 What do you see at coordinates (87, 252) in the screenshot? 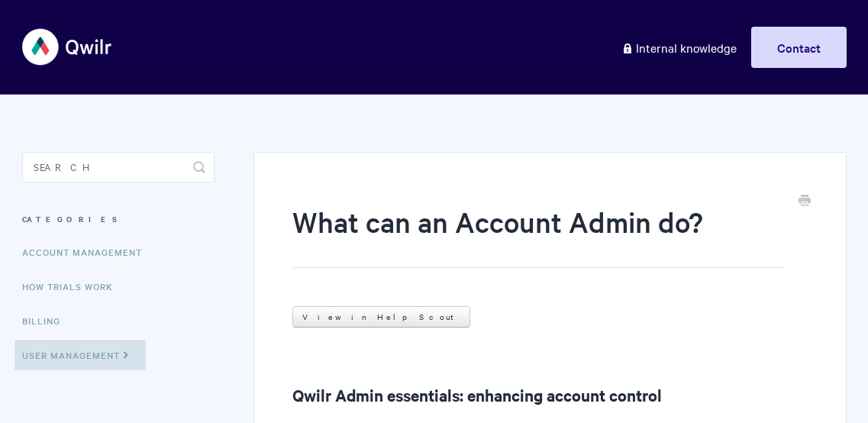
I see `a: Account Management` at bounding box center [87, 252].